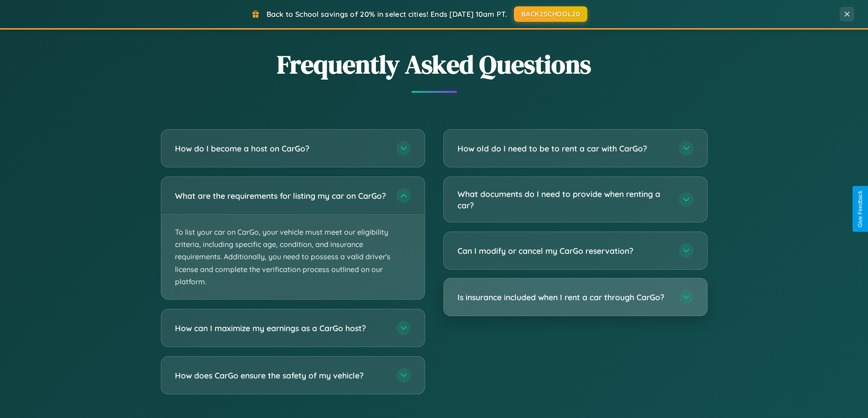 Image resolution: width=868 pixels, height=418 pixels. Describe the element at coordinates (281, 196) in the screenshot. I see `h3: What are the requirements for listing my car on CarGo?` at that location.